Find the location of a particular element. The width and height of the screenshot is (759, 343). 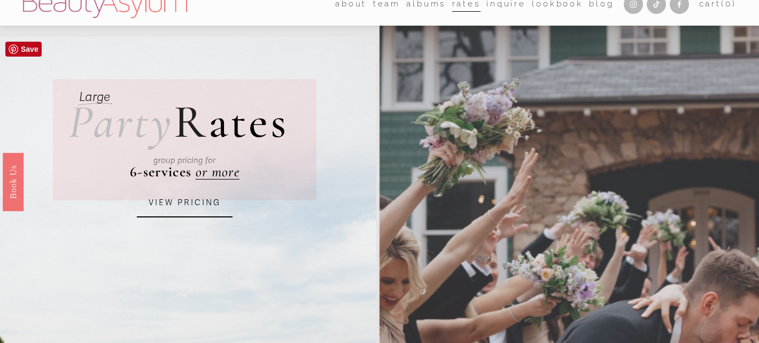

a: VIEW PRICING is located at coordinates (185, 203).